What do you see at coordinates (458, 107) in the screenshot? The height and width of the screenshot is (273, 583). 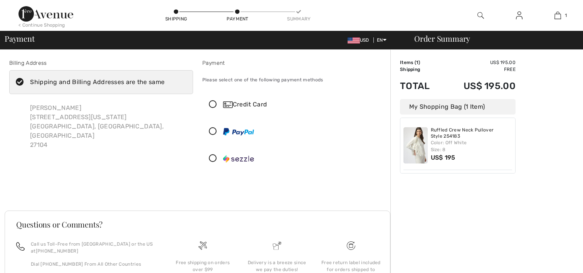 I see `div: My Shopping Bag (1 Item)` at bounding box center [458, 107].